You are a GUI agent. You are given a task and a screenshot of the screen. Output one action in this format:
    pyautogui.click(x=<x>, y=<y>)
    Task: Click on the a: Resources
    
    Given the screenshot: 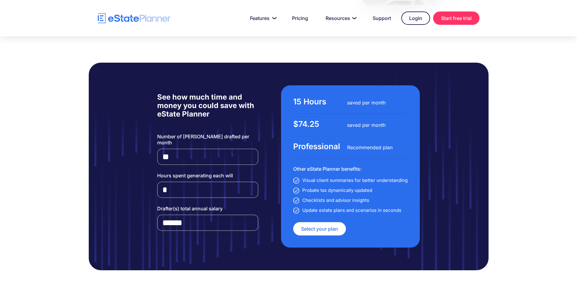 What is the action you would take?
    pyautogui.click(x=340, y=18)
    